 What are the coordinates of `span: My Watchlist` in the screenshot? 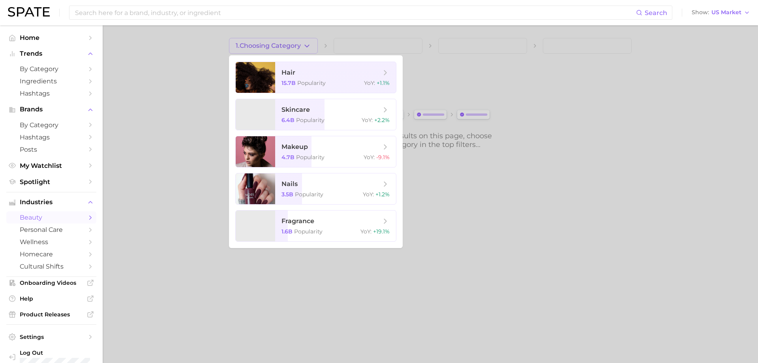 It's located at (51, 165).